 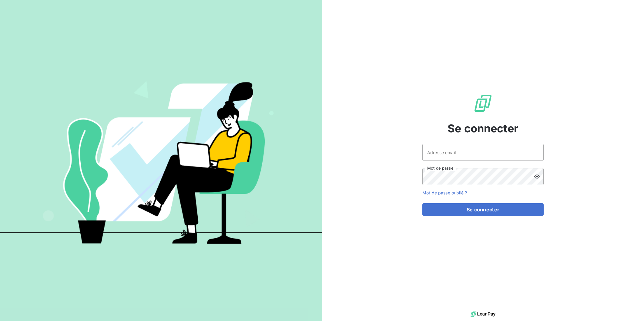 I want to click on button: Se connecter, so click(x=483, y=210).